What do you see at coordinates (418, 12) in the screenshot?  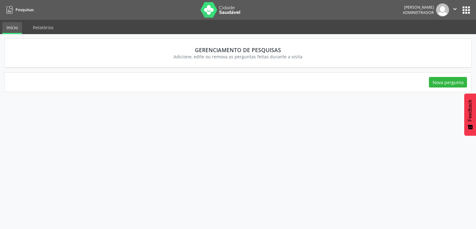 I see `span: Administrador` at bounding box center [418, 12].